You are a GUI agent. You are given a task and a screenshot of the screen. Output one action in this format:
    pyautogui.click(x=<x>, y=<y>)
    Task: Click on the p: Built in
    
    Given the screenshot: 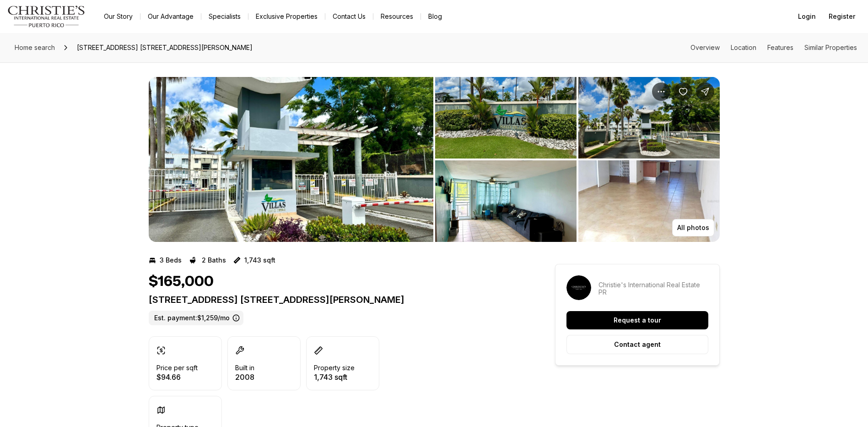 What is the action you would take?
    pyautogui.click(x=245, y=368)
    